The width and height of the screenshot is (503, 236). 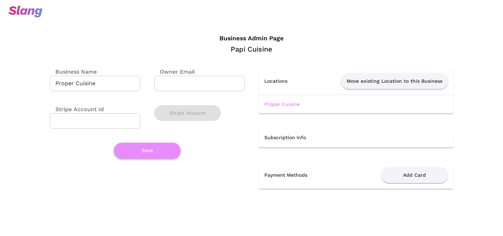 What do you see at coordinates (25, 12) in the screenshot?
I see `img: svg+xml;base64,PHN2ZyB3aWR0aD0iOTciIGhlaWdodD0iMzQiIHZpZXdCb3g9IjAgMCA5NyAzNCIgZmlsbD0ibm9uZSIgeG...` at bounding box center [25, 12].